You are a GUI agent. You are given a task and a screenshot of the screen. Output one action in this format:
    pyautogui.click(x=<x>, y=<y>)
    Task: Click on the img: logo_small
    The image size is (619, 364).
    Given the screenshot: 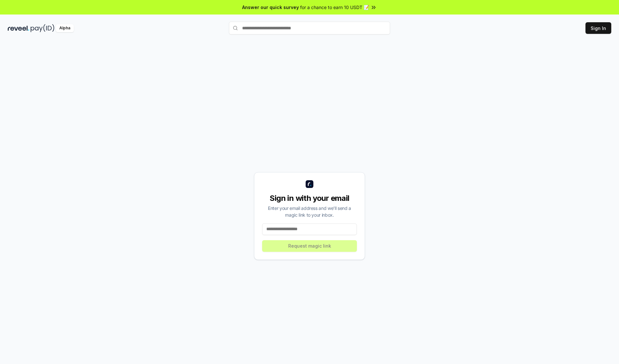 What is the action you would take?
    pyautogui.click(x=310, y=184)
    